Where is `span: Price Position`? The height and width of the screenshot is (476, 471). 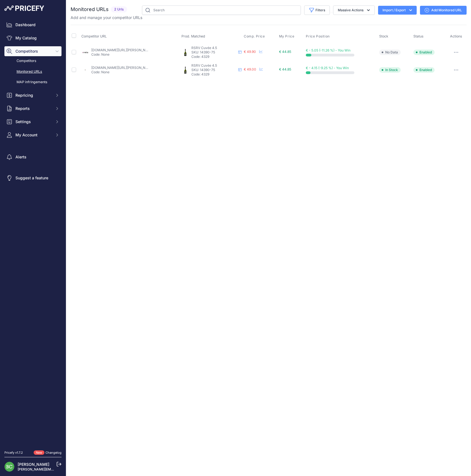 span: Price Position is located at coordinates (317, 36).